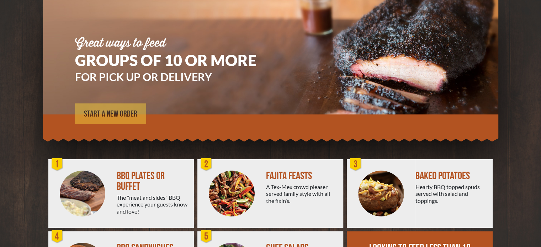  What do you see at coordinates (152, 181) in the screenshot?
I see `div: BBQ PLATES OR BUFFET` at bounding box center [152, 181].